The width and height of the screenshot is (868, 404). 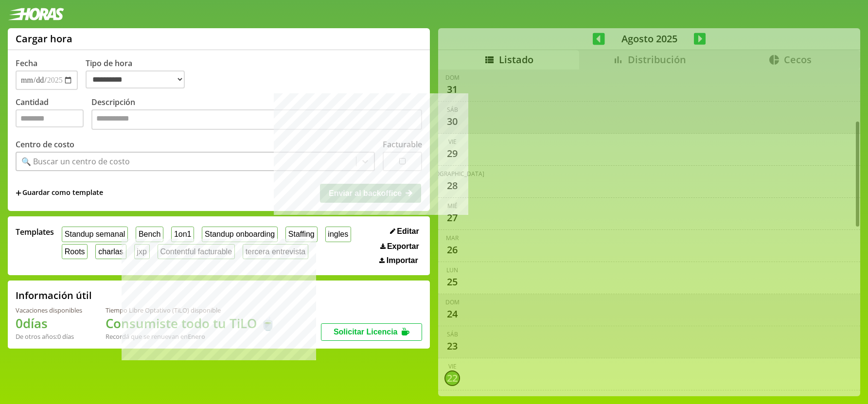 What do you see at coordinates (95, 234) in the screenshot?
I see `button: Standup semanal` at bounding box center [95, 234].